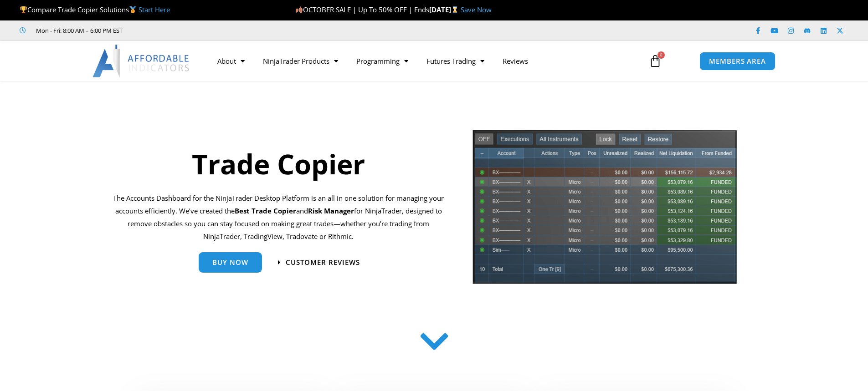 The width and height of the screenshot is (868, 391). Describe the element at coordinates (154, 9) in the screenshot. I see `a: Start Here` at that location.